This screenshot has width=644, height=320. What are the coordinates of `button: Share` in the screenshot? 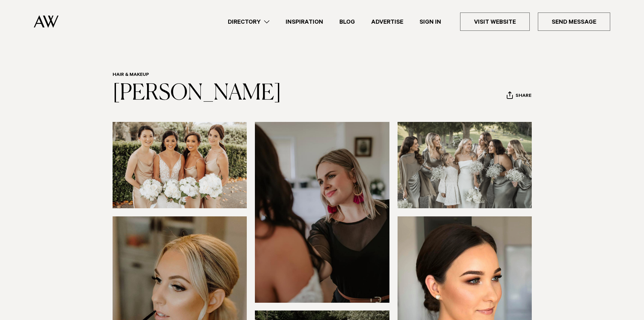 It's located at (519, 96).